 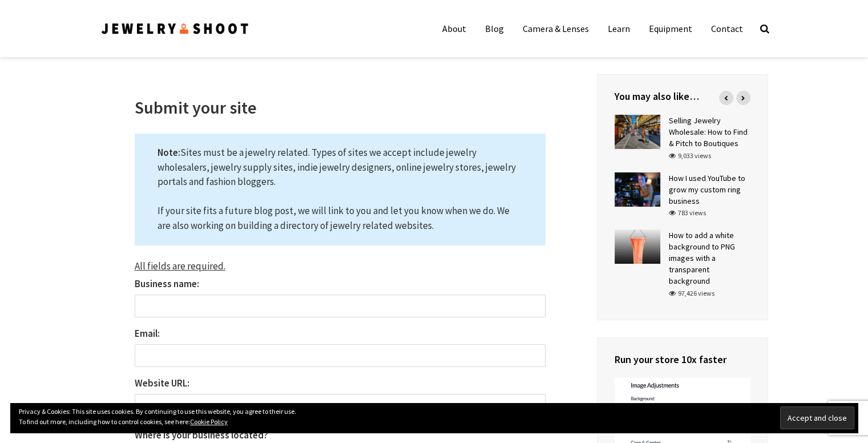 I want to click on a: How I used YouTube to grow my custom ring business, so click(x=707, y=189).